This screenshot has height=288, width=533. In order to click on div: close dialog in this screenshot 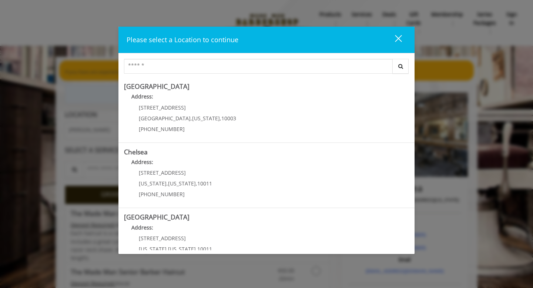, I will do `click(394, 40)`.